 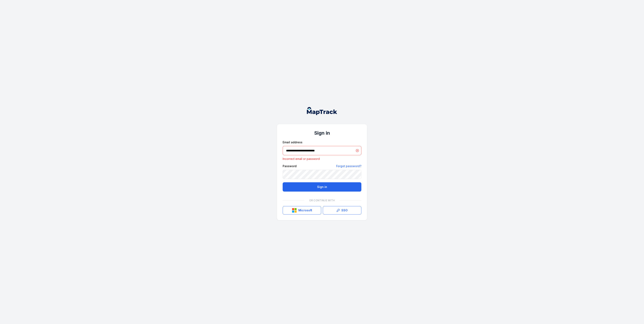 What do you see at coordinates (349, 166) in the screenshot?
I see `a: Forgot password?` at bounding box center [349, 166].